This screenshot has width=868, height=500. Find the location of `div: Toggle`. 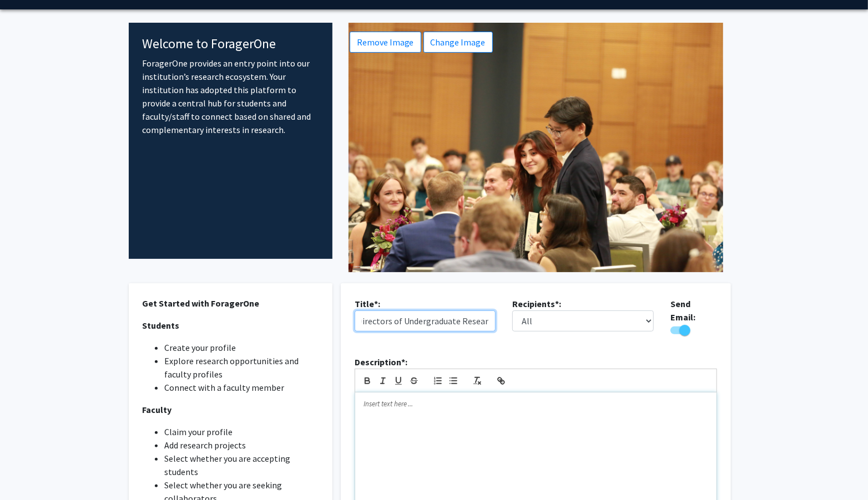

div: Toggle is located at coordinates (693, 330).